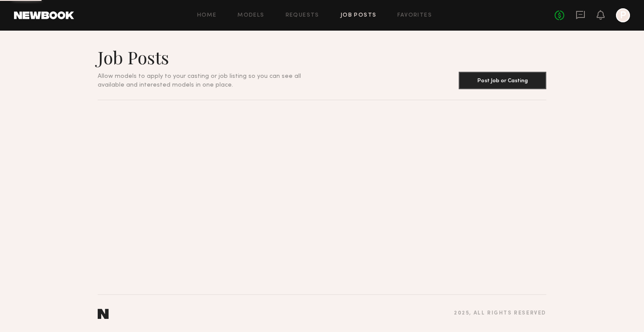 The height and width of the screenshot is (332, 644). What do you see at coordinates (199, 80) in the screenshot?
I see `span: Allow models to apply to your casting or job listing so you can see all available and interested ...` at bounding box center [199, 80].